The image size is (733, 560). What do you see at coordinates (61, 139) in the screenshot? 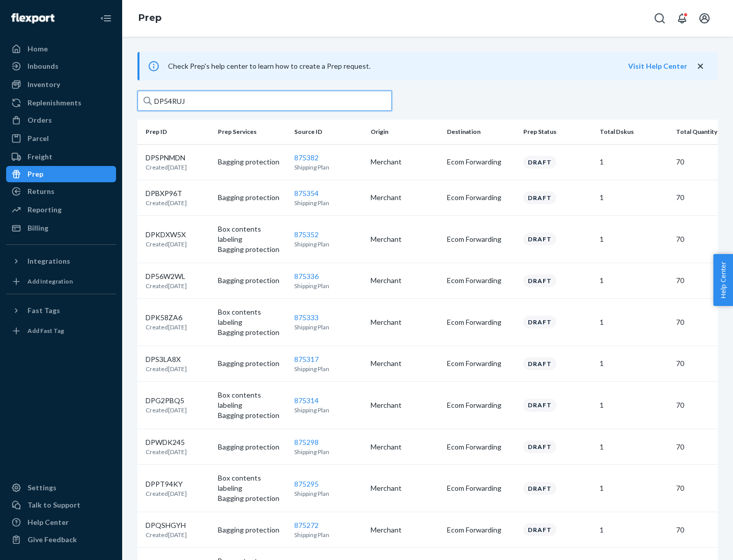
I see `a: Parcel` at bounding box center [61, 139].